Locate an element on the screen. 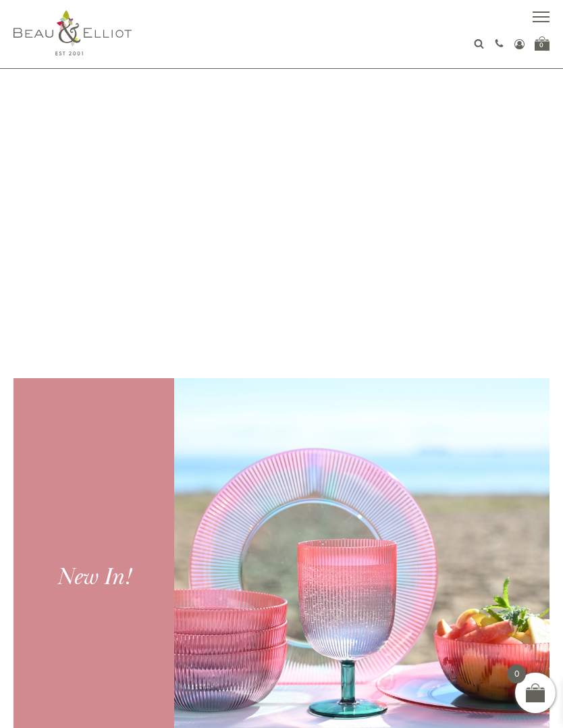 The width and height of the screenshot is (563, 728). div: New In! is located at coordinates (94, 578).